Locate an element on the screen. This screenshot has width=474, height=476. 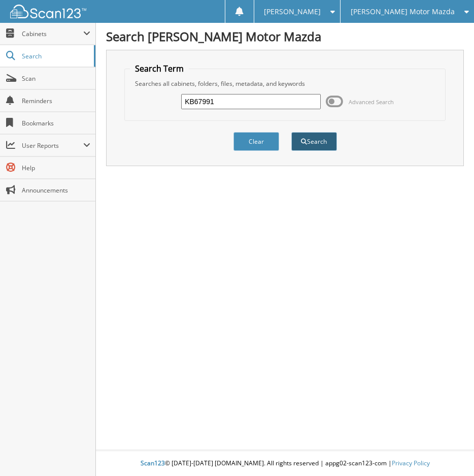
span: Search is located at coordinates (55, 56).